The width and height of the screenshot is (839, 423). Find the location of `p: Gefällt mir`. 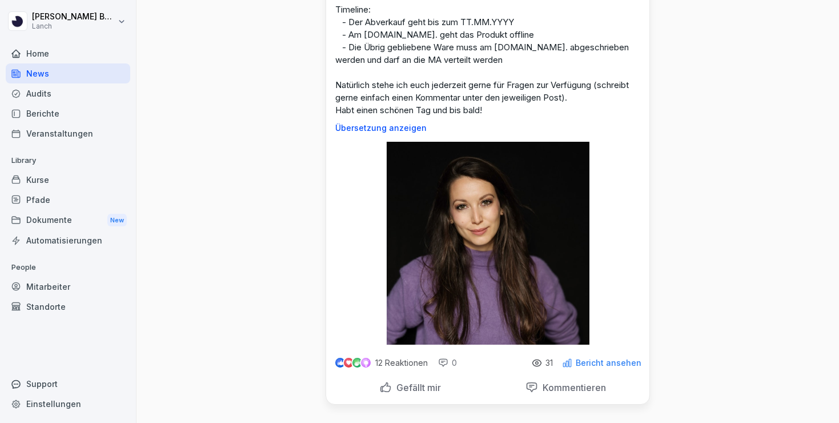

p: Gefällt mir is located at coordinates (417, 387).